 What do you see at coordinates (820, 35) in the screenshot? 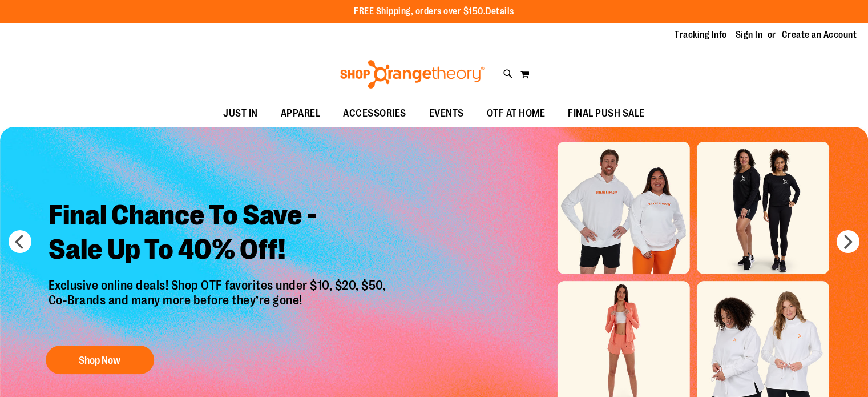
I see `a: Create an Account` at bounding box center [820, 35].